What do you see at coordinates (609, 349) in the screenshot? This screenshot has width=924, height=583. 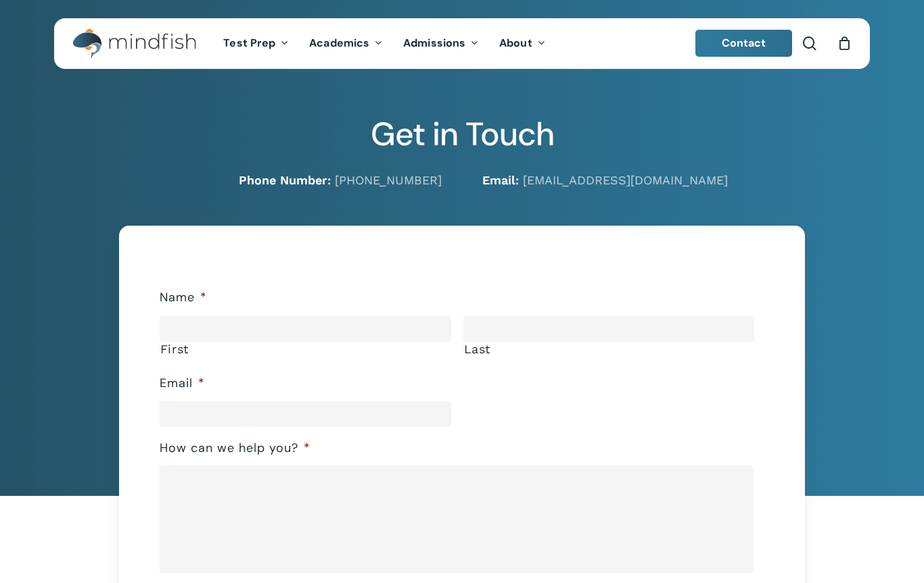 I see `label: Last` at bounding box center [609, 349].